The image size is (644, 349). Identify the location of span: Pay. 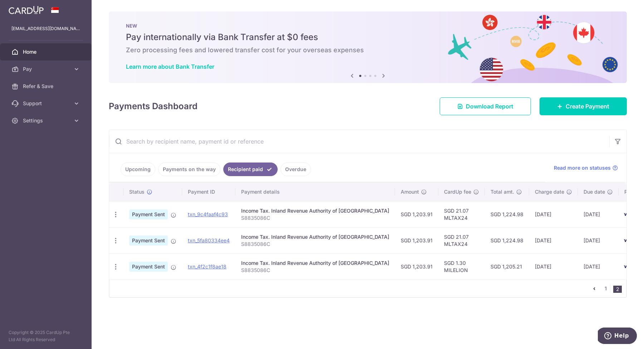
(47, 69).